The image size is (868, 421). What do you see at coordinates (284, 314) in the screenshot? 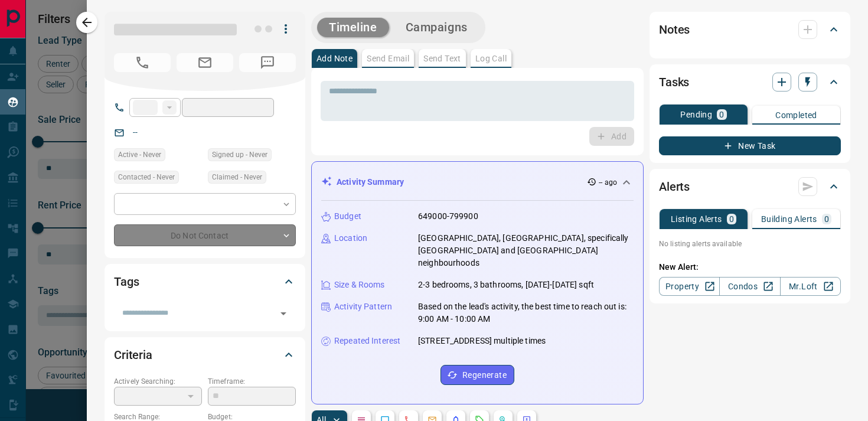
I see `button: Open` at bounding box center [284, 314].